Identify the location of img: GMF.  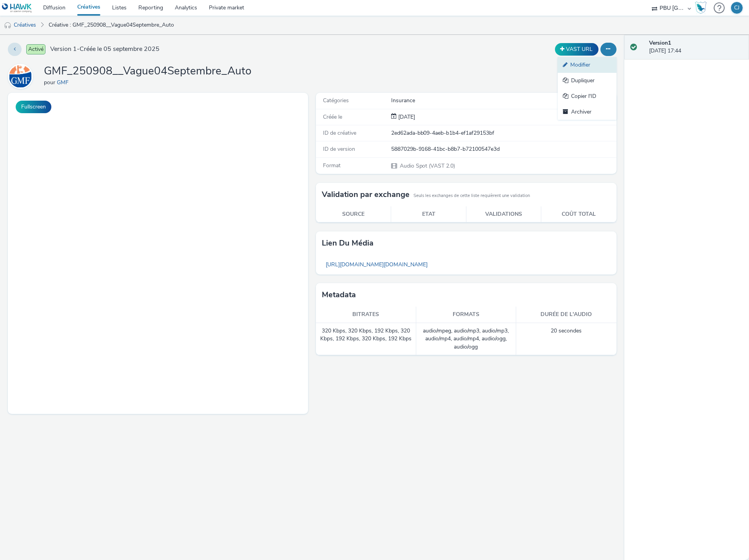
(21, 76).